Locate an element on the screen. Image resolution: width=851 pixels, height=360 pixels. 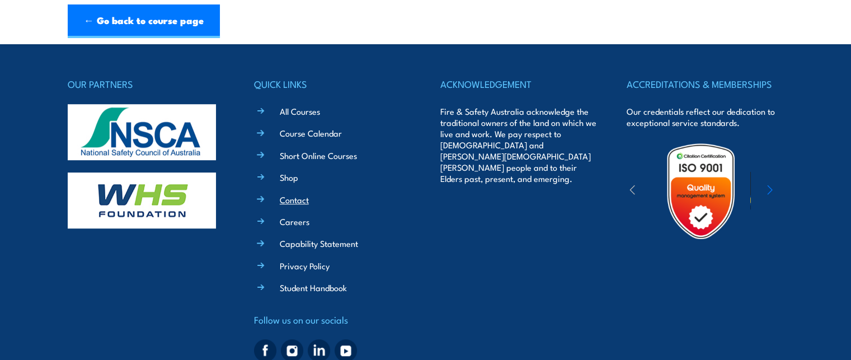
h4: ACKNOWLEDGEMENT is located at coordinates (519, 84).